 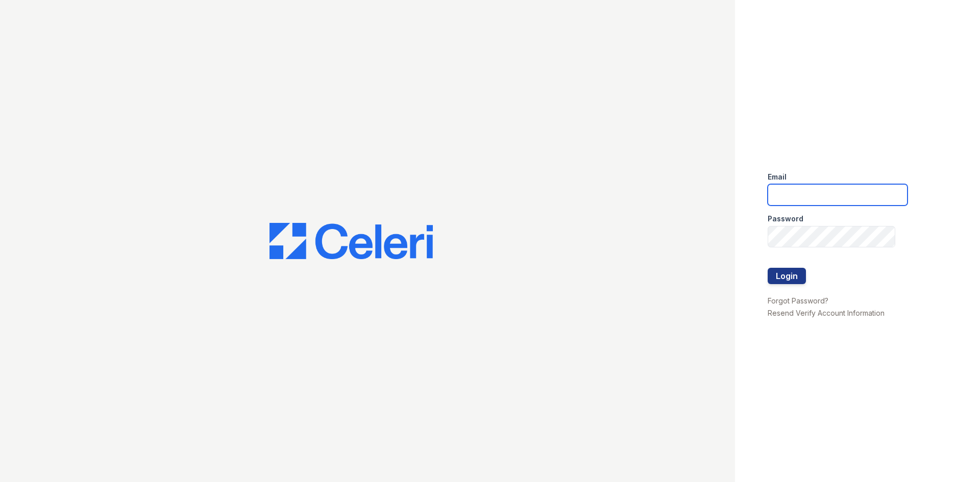 What do you see at coordinates (786, 219) in the screenshot?
I see `label: Password` at bounding box center [786, 219].